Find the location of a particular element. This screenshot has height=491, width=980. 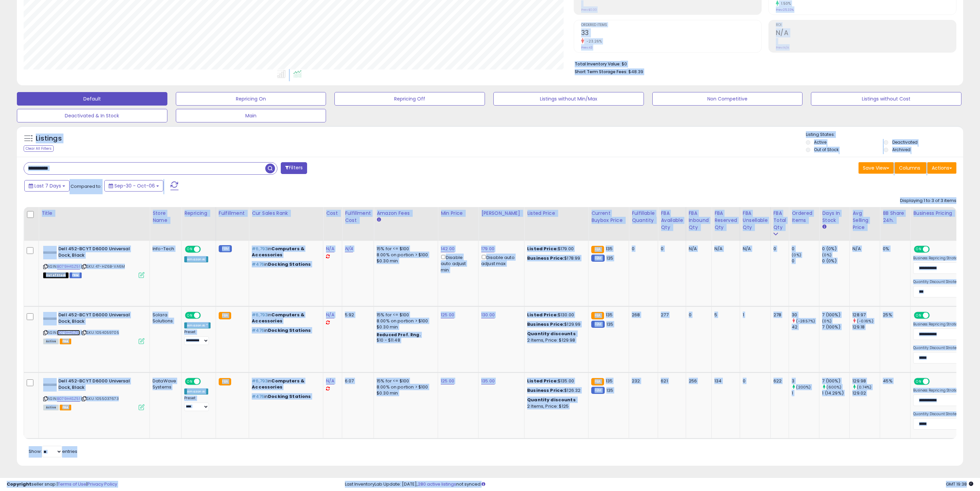

button: Last 7 Days is located at coordinates (47, 186).